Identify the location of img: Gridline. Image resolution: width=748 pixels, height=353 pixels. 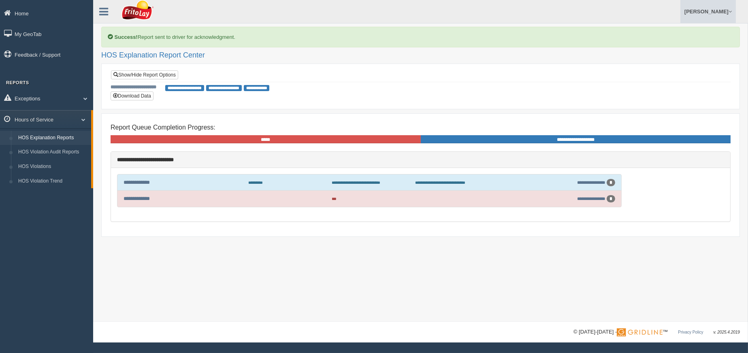
(640, 333).